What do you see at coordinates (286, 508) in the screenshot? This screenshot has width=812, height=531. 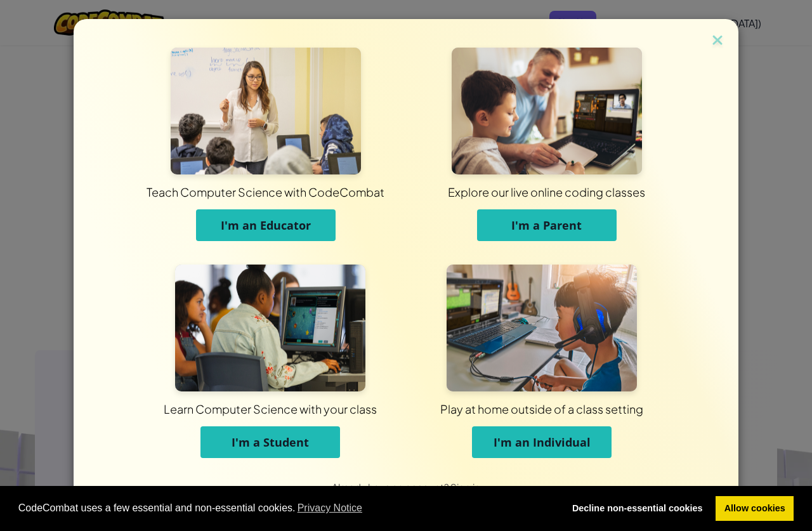 I see `span: CodeCombat uses a few essential and non-essential cookies.` at bounding box center [286, 508].